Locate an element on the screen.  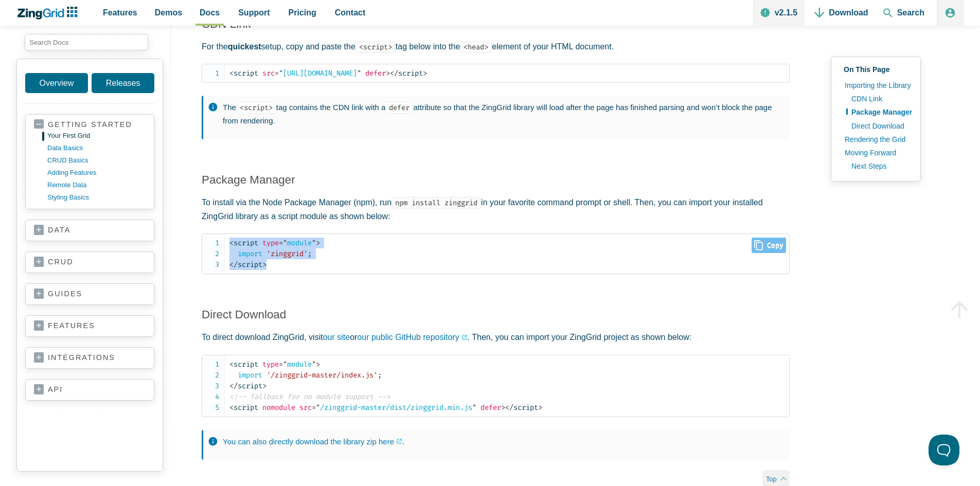
span: nomodule is located at coordinates (279, 408).